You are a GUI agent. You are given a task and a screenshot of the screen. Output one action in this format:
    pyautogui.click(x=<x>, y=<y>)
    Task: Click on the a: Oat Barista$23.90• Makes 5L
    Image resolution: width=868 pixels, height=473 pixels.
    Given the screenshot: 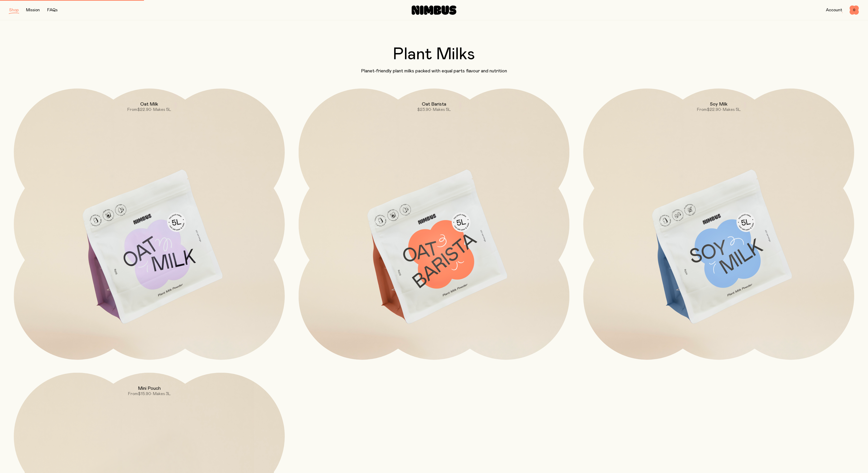 What is the action you would take?
    pyautogui.click(x=434, y=224)
    